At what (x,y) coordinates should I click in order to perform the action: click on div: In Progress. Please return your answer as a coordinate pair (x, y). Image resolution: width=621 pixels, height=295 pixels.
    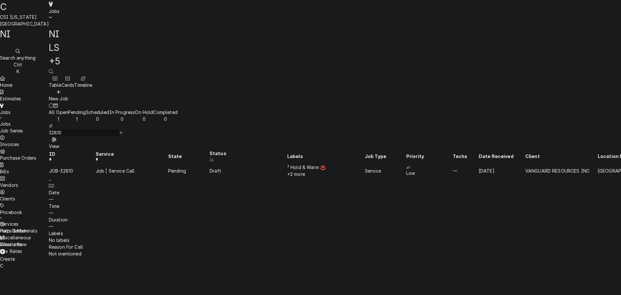
    Looking at the image, I should click on (122, 112).